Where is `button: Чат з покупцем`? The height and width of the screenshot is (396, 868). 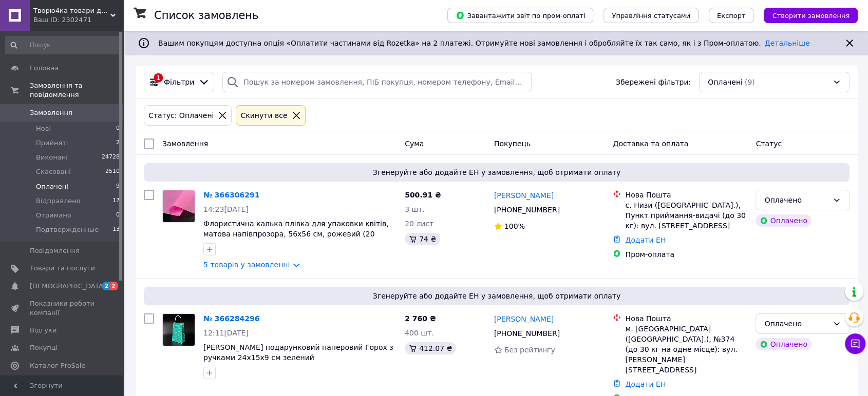
button: Чат з покупцем is located at coordinates (855, 344).